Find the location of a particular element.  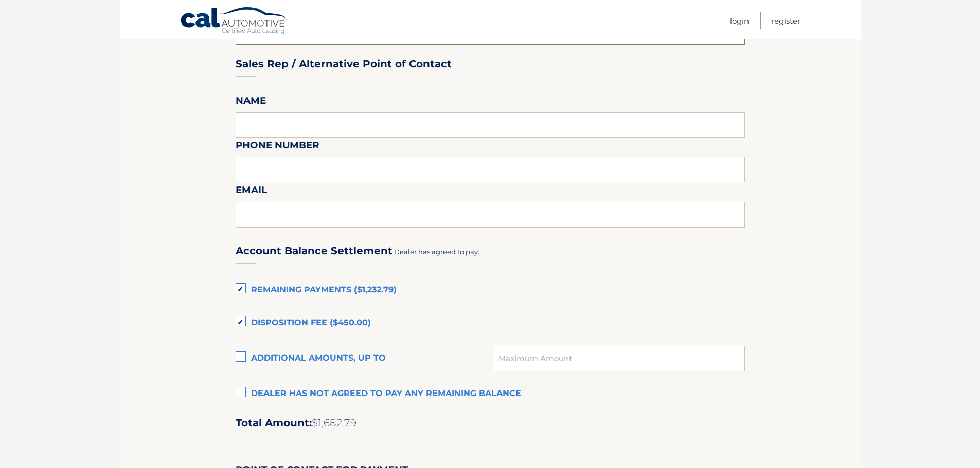

h2: Total Amount: is located at coordinates (490, 423).